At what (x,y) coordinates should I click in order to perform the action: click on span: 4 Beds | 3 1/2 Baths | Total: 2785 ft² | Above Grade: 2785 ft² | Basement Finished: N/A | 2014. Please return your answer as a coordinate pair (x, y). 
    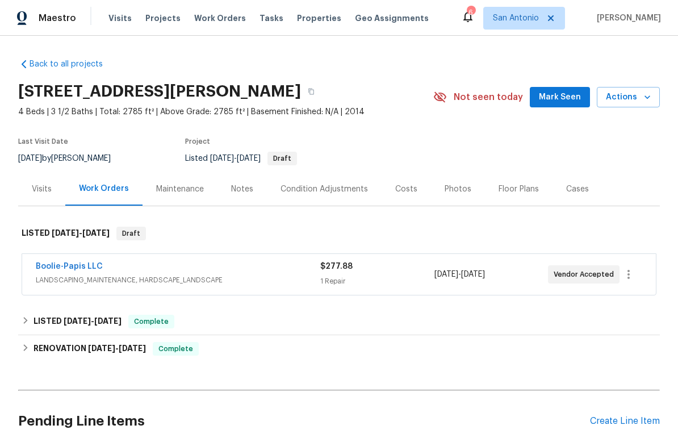
    Looking at the image, I should click on (225, 112).